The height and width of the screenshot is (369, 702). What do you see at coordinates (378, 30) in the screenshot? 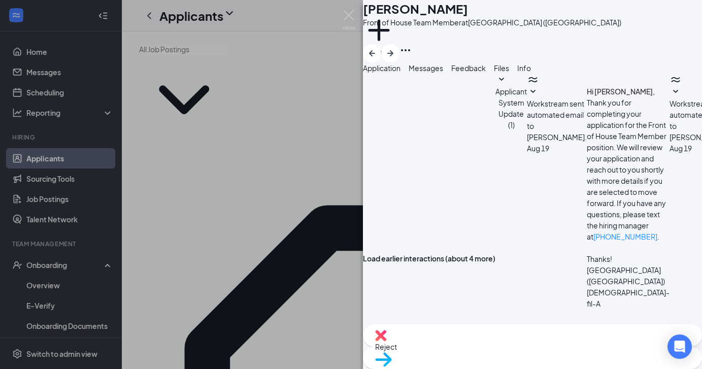
I see `svg: Plus` at bounding box center [378, 30].